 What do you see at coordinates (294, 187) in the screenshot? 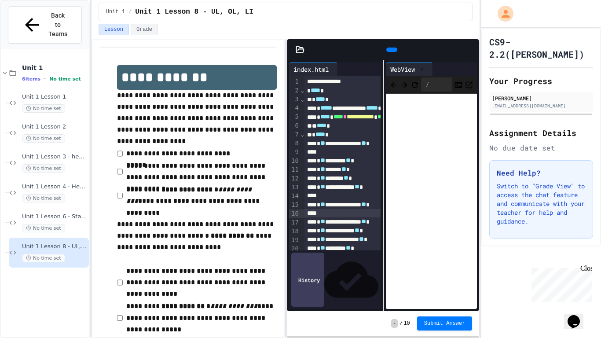
I see `div: 13` at bounding box center [294, 187].